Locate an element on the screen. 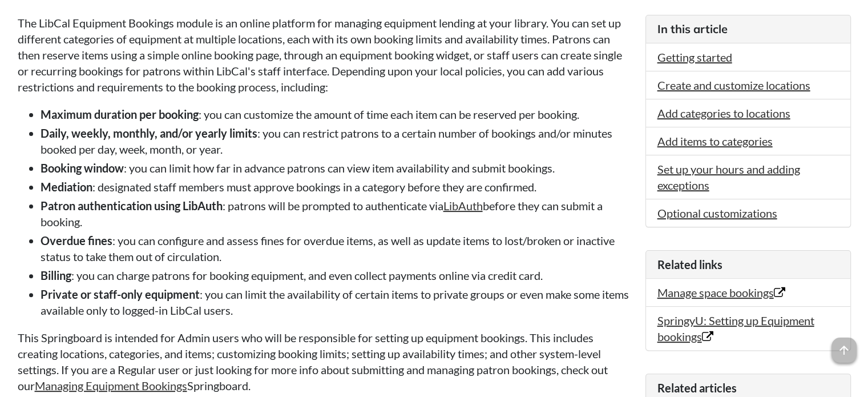 The height and width of the screenshot is (397, 868). a: Managing Equipment Bookings is located at coordinates (111, 386).